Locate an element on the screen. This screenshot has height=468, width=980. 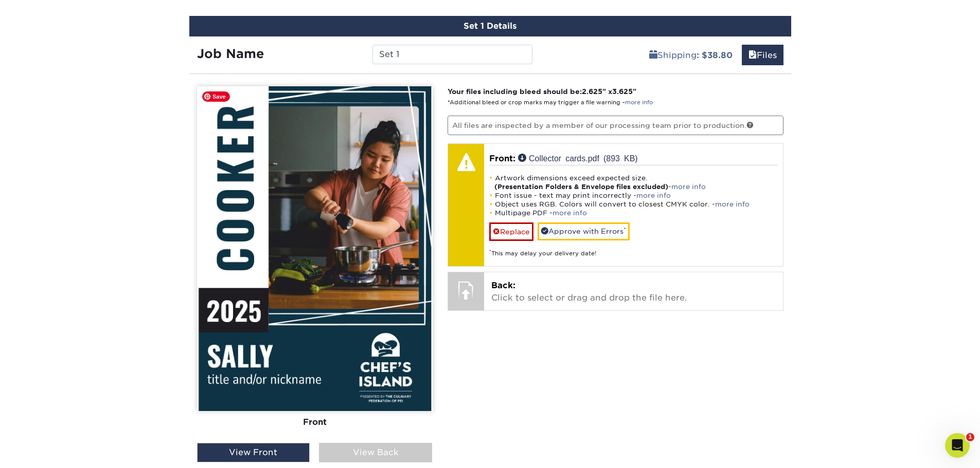
strong: Job Name is located at coordinates (231, 53).